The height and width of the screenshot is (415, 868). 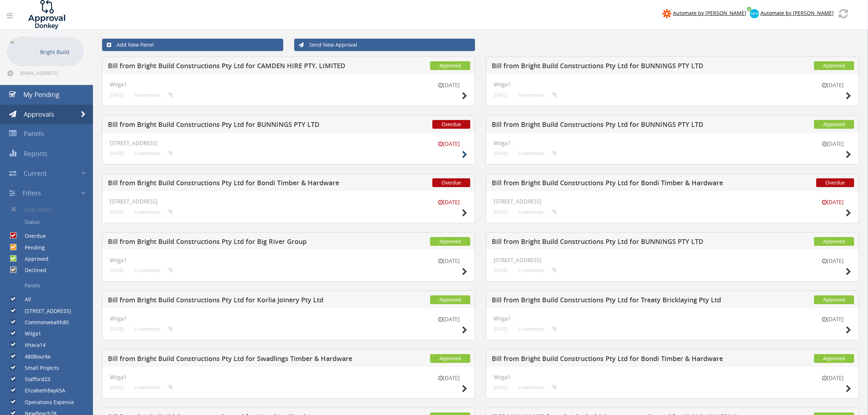 I want to click on span: Filters, so click(x=32, y=193).